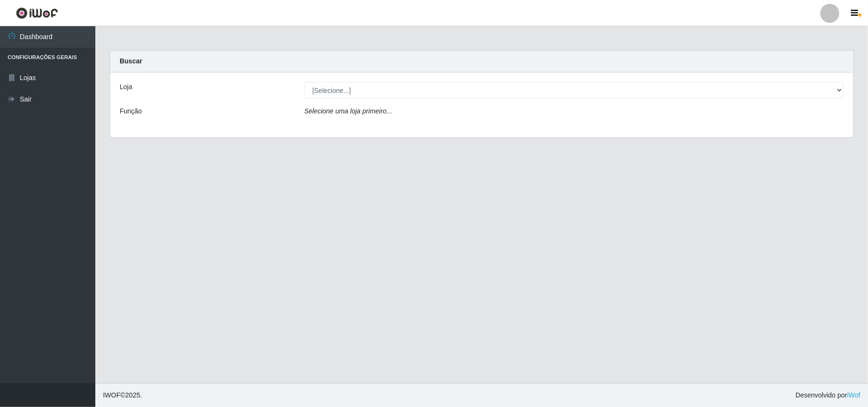  What do you see at coordinates (112, 396) in the screenshot?
I see `span: IWOF` at bounding box center [112, 396].